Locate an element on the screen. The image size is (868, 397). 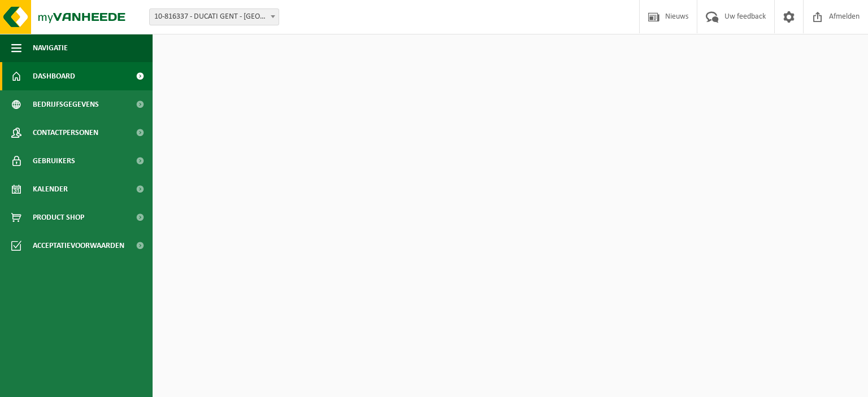
span: Bedrijfsgegevens is located at coordinates (65, 104).